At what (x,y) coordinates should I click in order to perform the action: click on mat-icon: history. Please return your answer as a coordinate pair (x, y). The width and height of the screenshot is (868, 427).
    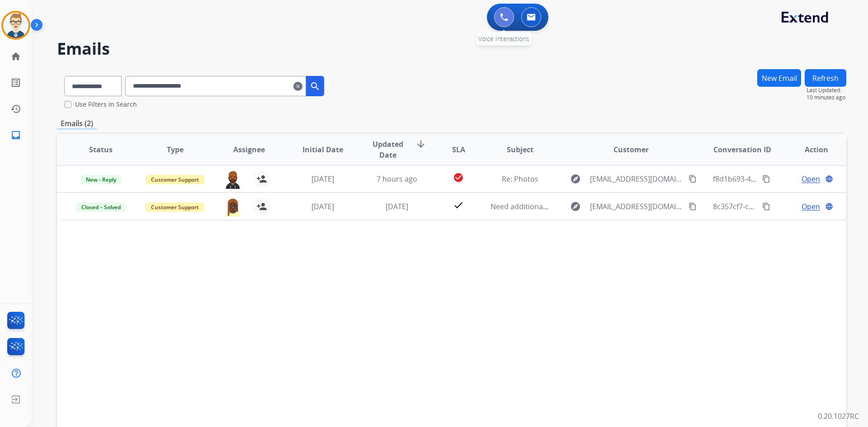
    Looking at the image, I should click on (16, 109).